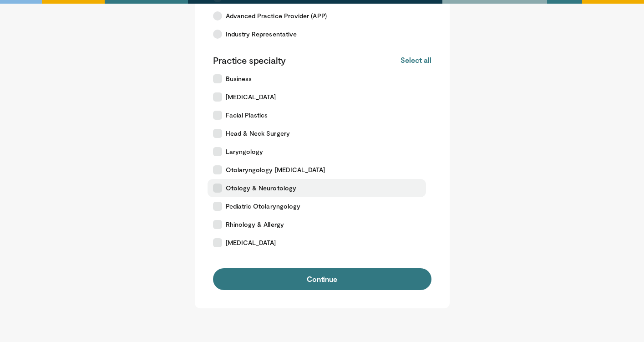 The height and width of the screenshot is (342, 644). What do you see at coordinates (250, 60) in the screenshot?
I see `p: Practice specialty` at bounding box center [250, 60].